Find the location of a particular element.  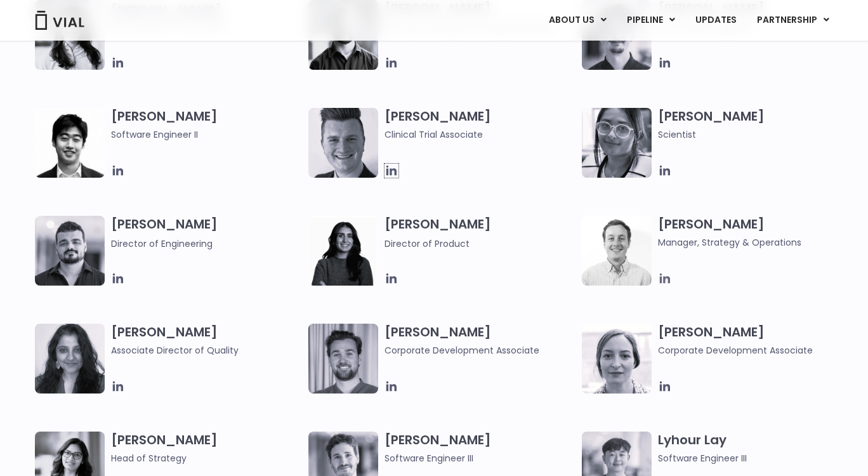

span: Director of Engineering is located at coordinates (162, 244).